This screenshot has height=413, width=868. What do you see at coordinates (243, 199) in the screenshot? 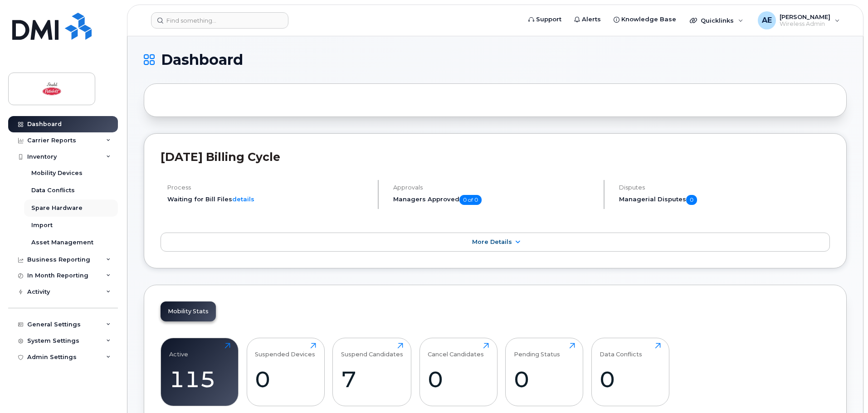
I see `a: details` at bounding box center [243, 199].